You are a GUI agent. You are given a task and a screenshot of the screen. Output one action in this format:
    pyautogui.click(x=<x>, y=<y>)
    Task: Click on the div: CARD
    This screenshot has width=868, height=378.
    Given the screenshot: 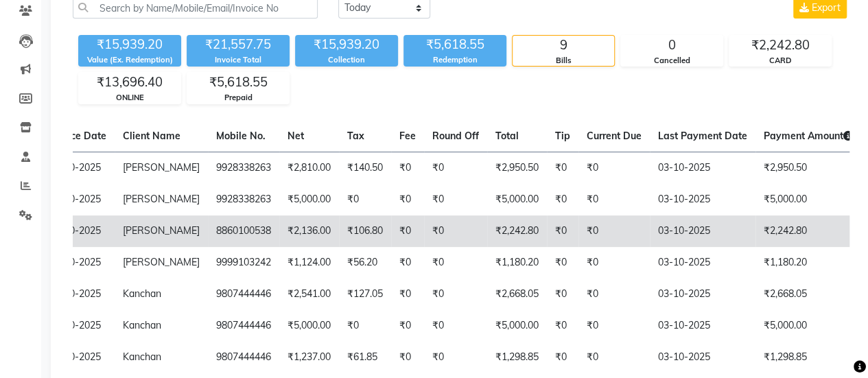 What is the action you would take?
    pyautogui.click(x=780, y=60)
    